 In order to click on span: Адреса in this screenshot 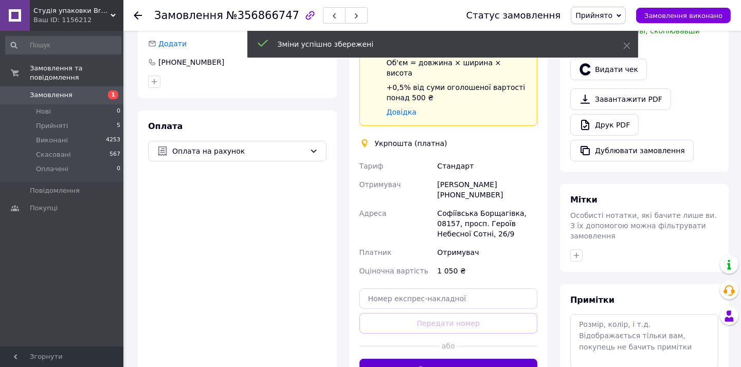, I will do `click(373, 213)`.